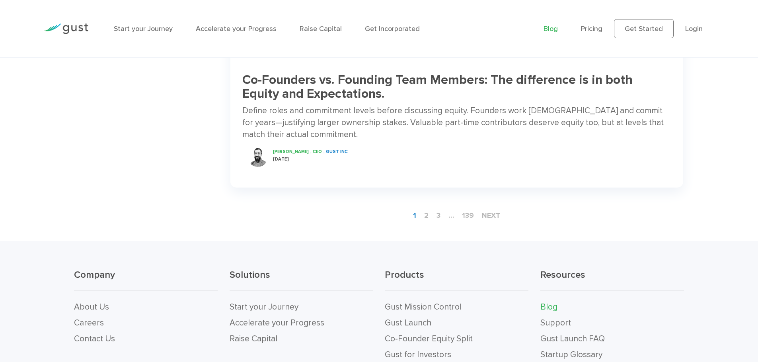 This screenshot has width=758, height=362. What do you see at coordinates (491, 216) in the screenshot?
I see `a: next` at bounding box center [491, 216].